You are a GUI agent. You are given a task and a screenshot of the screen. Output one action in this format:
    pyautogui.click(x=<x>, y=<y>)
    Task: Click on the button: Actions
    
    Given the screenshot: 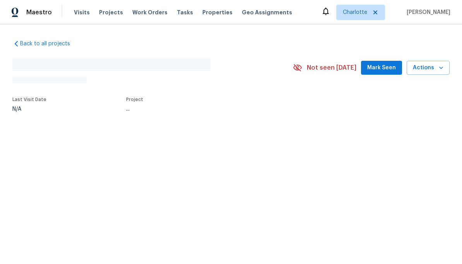 What is the action you would take?
    pyautogui.click(x=428, y=68)
    